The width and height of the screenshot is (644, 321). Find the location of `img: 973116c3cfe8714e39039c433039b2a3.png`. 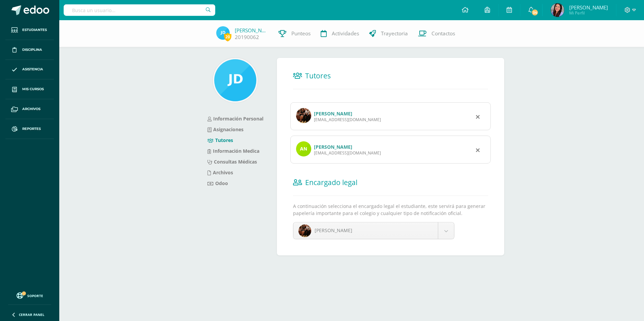

img: 973116c3cfe8714e39039c433039b2a3.png is located at coordinates (557, 10).